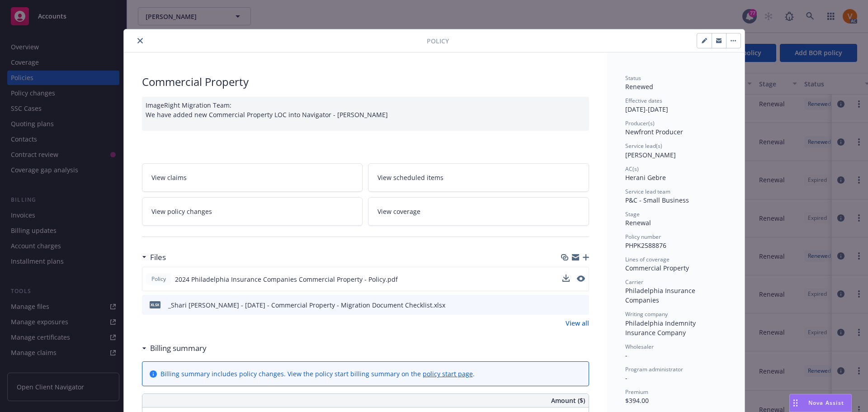 This screenshot has width=868, height=412. I want to click on span: View policy changes, so click(182, 211).